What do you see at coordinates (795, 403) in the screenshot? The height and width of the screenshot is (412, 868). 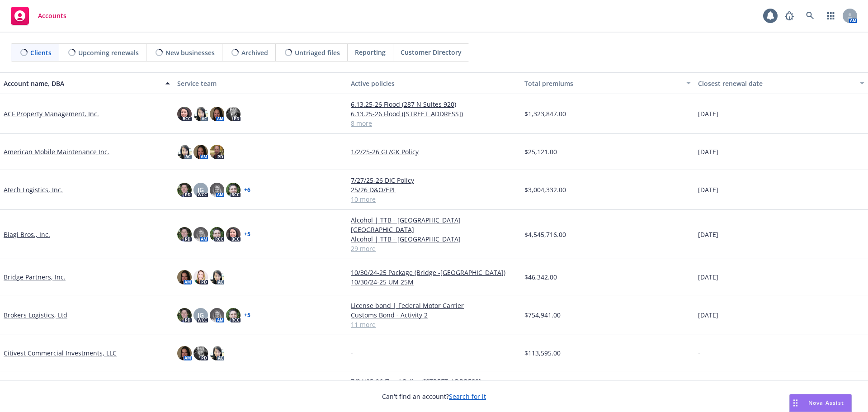 I see `div: Drag to move` at bounding box center [795, 403].